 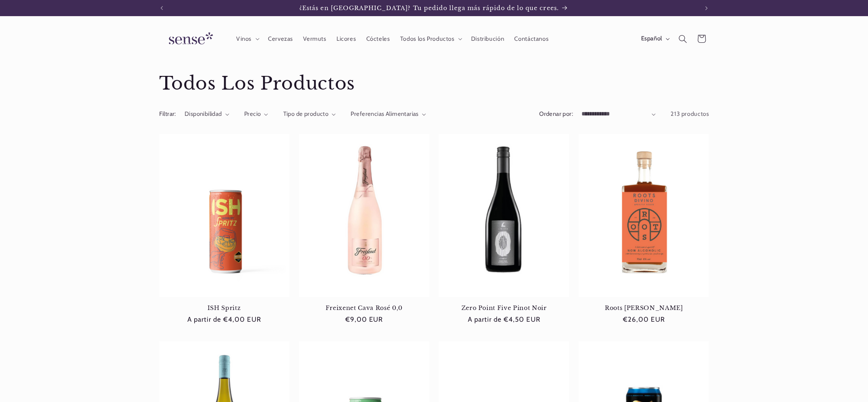 What do you see at coordinates (378, 39) in the screenshot?
I see `a: Cócteles` at bounding box center [378, 39].